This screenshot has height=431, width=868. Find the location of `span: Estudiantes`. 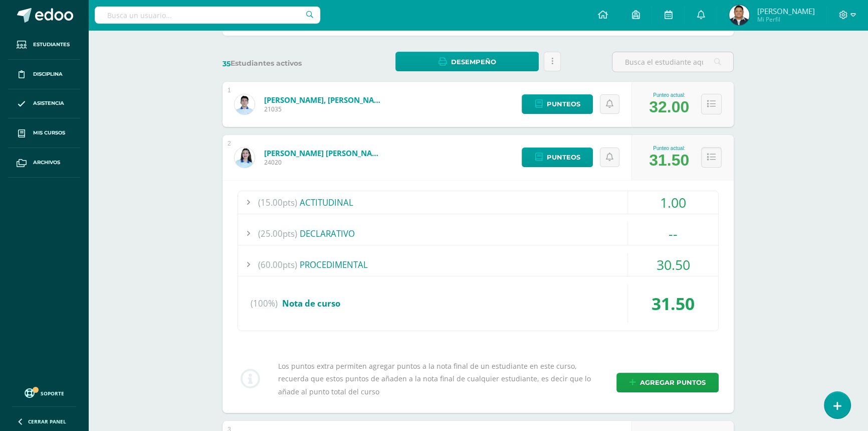

span: Estudiantes is located at coordinates (51, 44).